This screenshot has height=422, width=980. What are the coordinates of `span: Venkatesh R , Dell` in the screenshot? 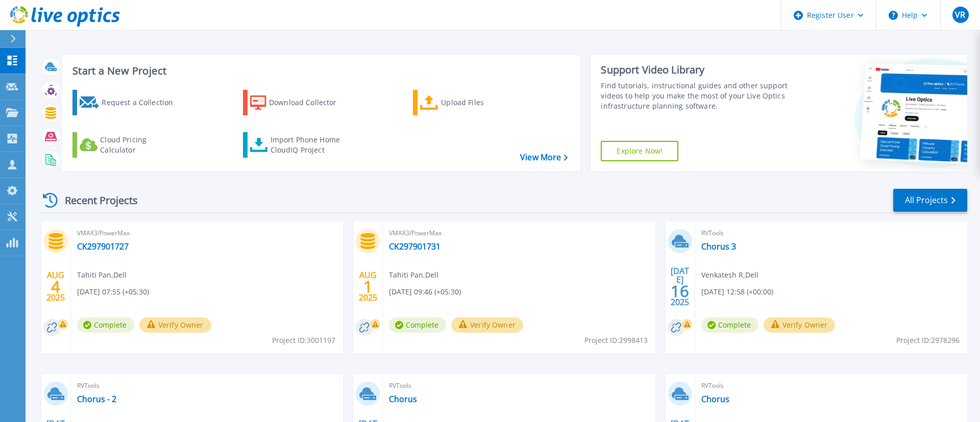 It's located at (730, 275).